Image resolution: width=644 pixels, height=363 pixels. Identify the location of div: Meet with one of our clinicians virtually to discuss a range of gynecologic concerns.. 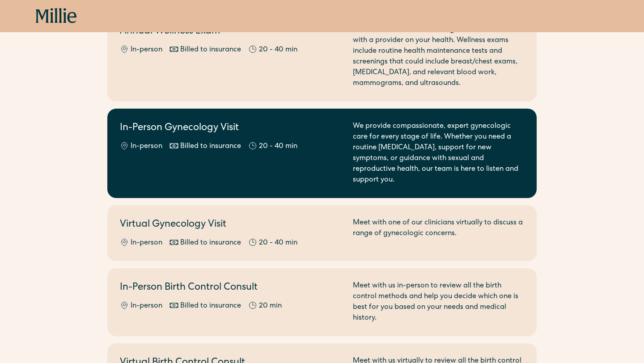
(438, 233).